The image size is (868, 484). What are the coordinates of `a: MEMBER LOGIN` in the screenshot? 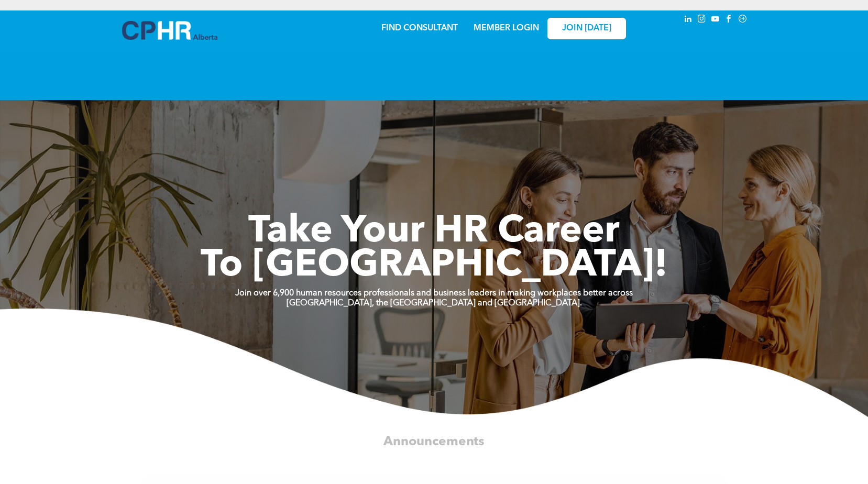 It's located at (506, 28).